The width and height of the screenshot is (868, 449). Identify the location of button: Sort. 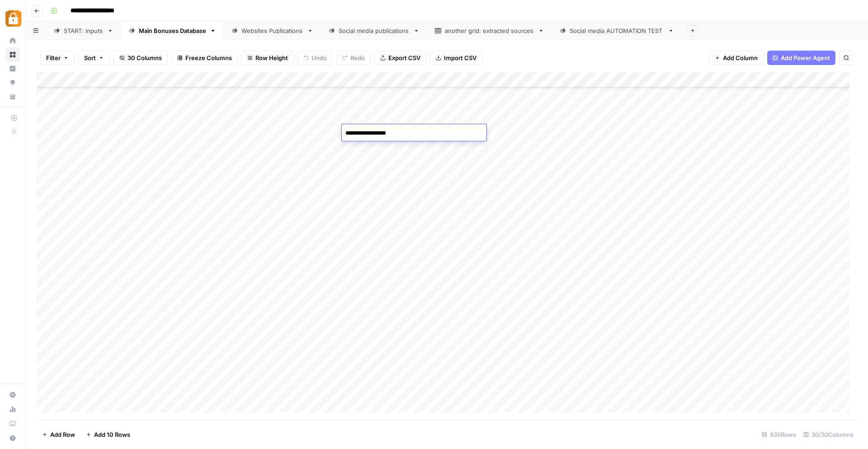
(94, 58).